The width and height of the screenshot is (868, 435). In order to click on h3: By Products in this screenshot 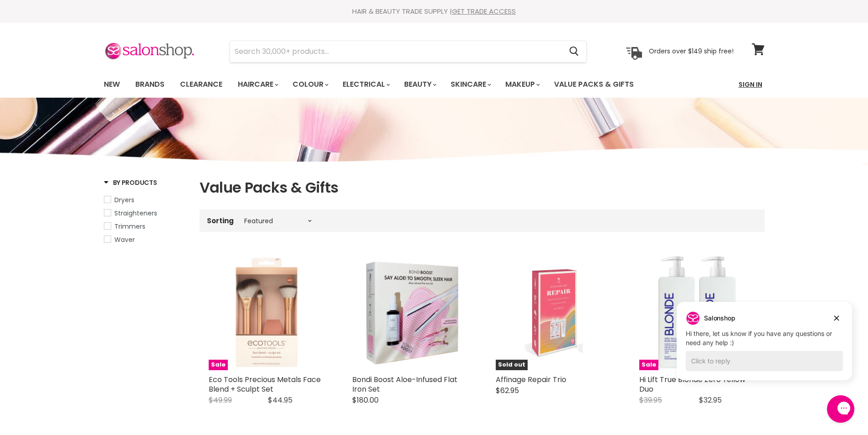, I will do `click(131, 182)`.